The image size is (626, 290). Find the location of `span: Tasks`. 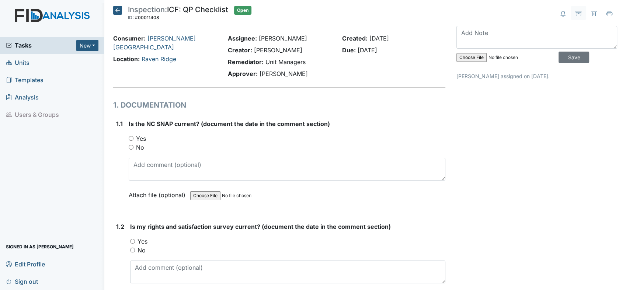

span: Tasks is located at coordinates (41, 45).